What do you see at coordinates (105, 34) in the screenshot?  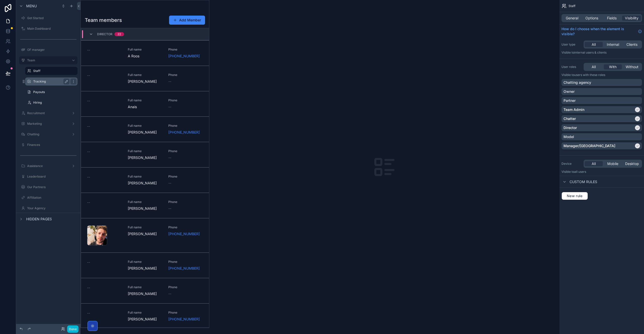 I see `span: Director` at bounding box center [105, 34].